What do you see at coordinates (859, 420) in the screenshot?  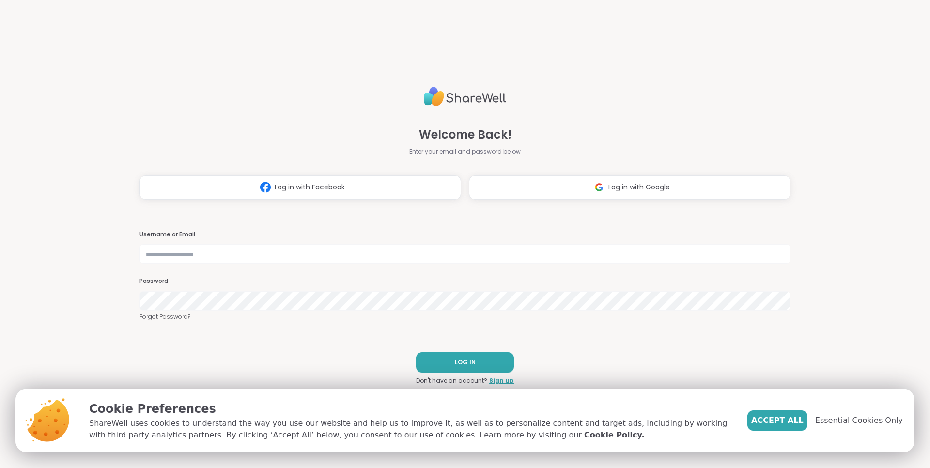 I see `span: Essential Cookies Only` at bounding box center [859, 420].